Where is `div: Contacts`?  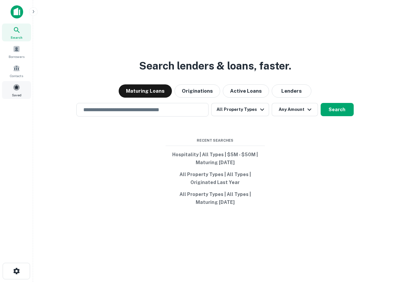 div: Contacts is located at coordinates (17, 71).